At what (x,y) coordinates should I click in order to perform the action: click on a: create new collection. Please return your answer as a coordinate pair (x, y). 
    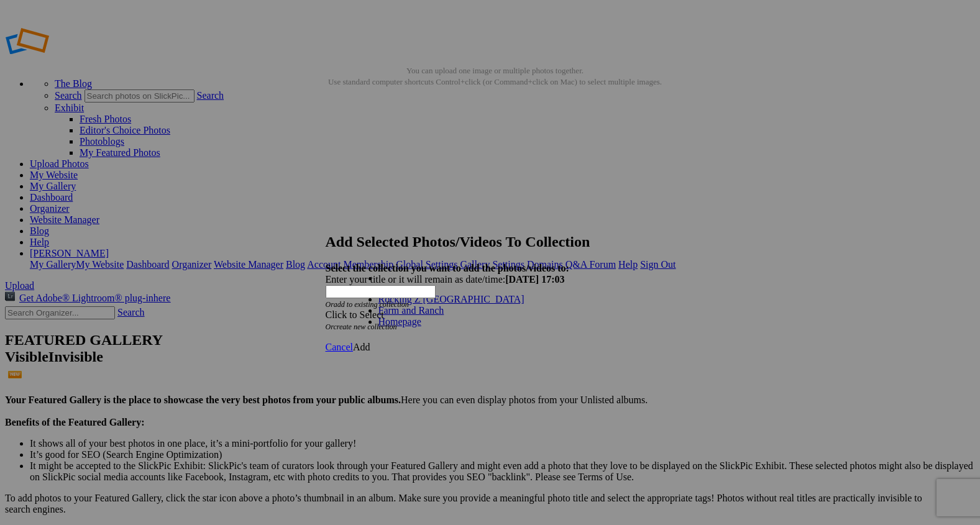
    Looking at the image, I should click on (364, 327).